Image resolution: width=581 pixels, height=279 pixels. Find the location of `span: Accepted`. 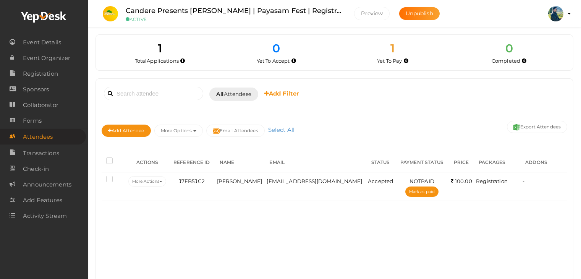

span: Accepted is located at coordinates (381, 181).